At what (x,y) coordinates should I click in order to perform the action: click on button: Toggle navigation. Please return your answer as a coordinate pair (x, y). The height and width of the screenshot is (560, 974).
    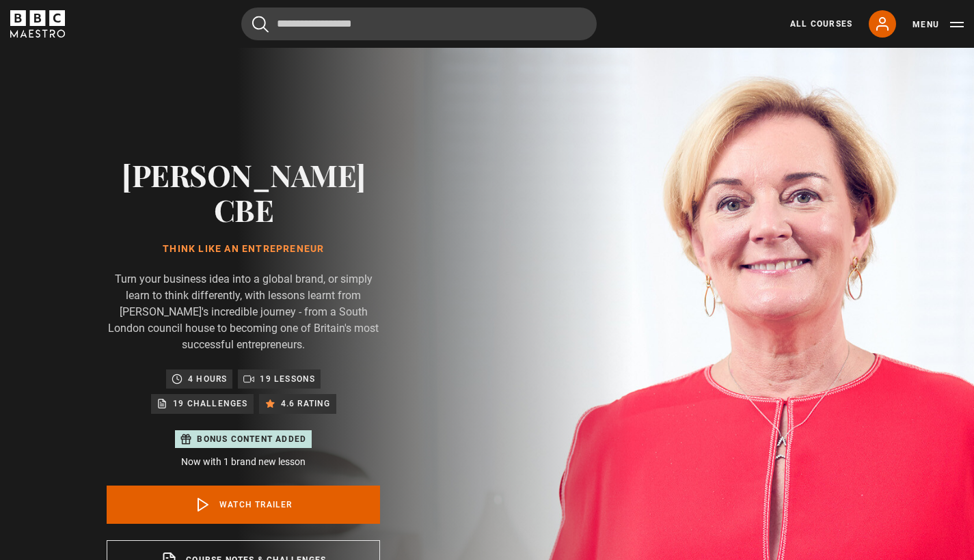
    Looking at the image, I should click on (938, 25).